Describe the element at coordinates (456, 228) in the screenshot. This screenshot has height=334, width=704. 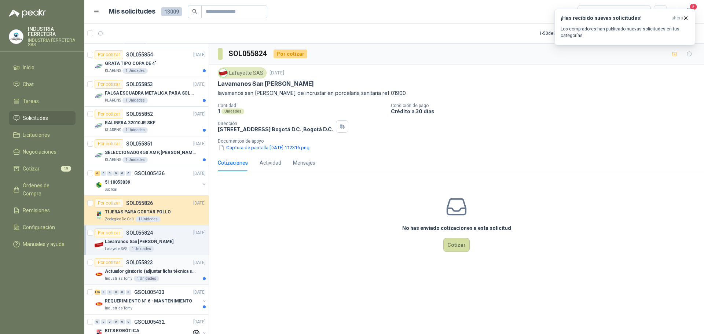
I see `h3: No has enviado cotizaciones a esta solicitud` at that location.